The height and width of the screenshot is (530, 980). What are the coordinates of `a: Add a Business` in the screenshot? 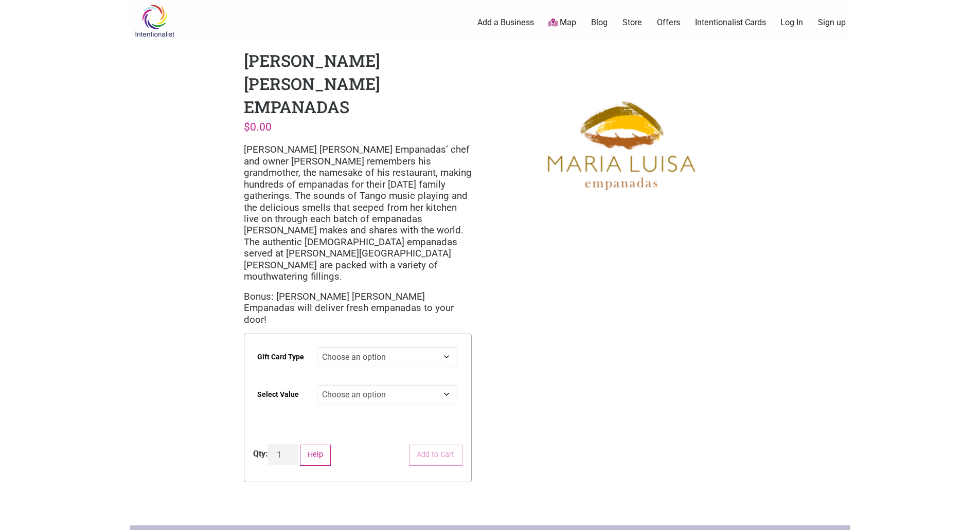 It's located at (506, 23).